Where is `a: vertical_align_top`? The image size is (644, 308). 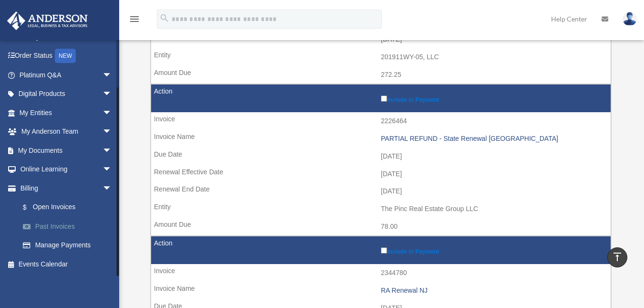 a: vertical_align_top is located at coordinates (617, 257).